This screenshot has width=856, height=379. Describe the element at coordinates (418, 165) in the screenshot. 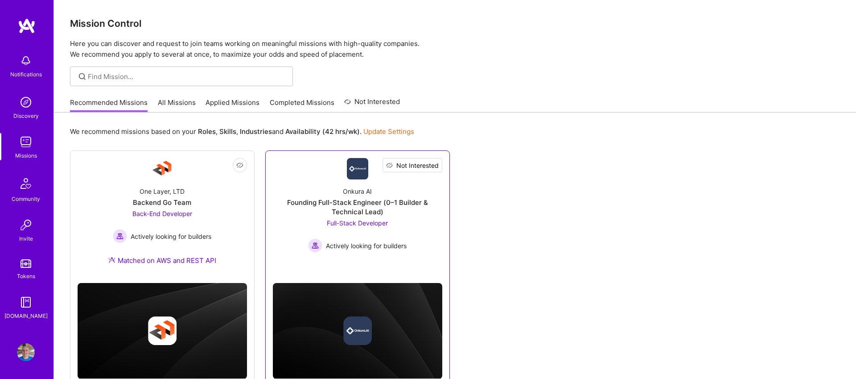

I see `span: Not Interested` at that location.